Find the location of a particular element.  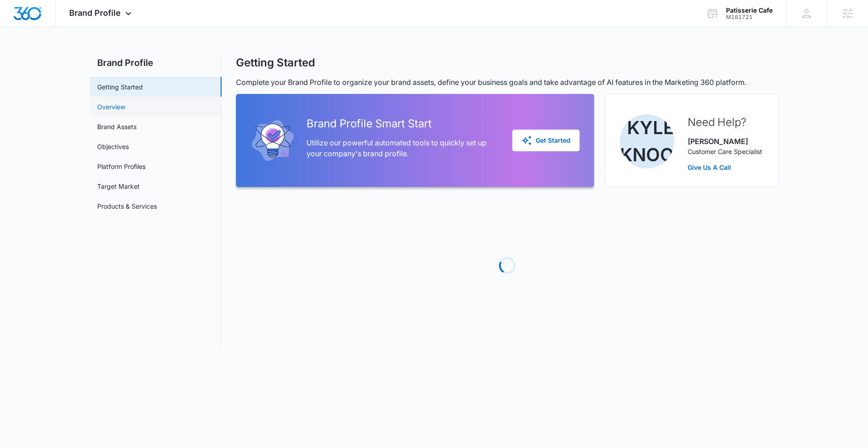

h2: Brand Profile is located at coordinates (156, 63).